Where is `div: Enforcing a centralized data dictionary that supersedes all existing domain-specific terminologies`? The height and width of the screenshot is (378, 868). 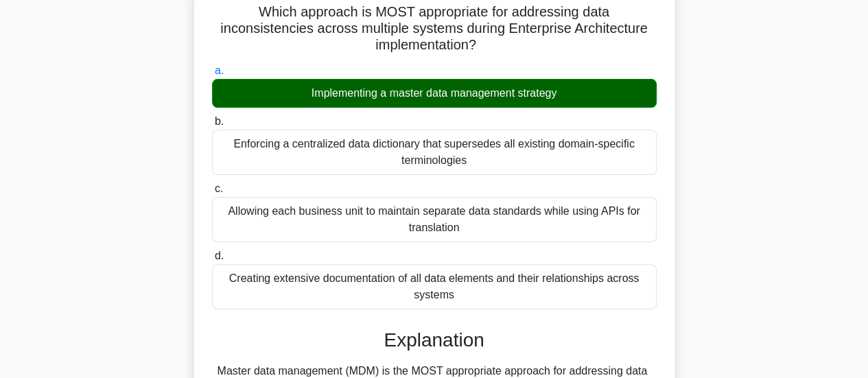
div: Enforcing a centralized data dictionary that supersedes all existing domain-specific terminologies is located at coordinates (434, 152).